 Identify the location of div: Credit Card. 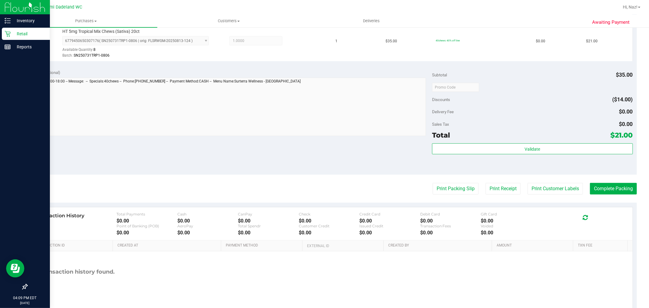
(389, 214).